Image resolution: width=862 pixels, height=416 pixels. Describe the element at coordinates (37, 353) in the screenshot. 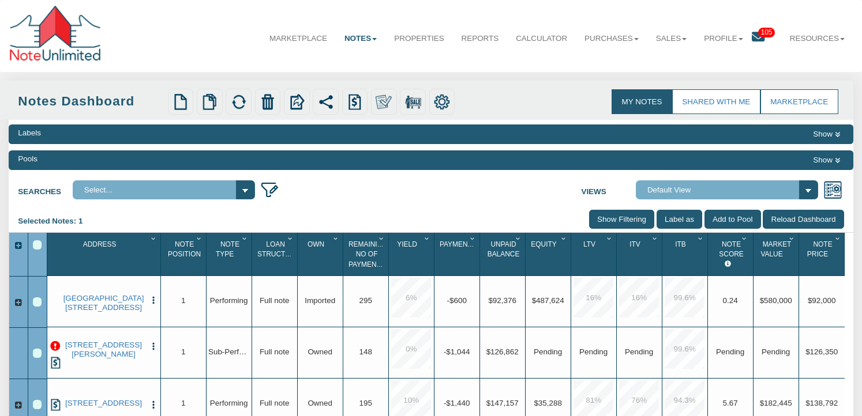

I see `div: Row 3, Row Selection Checkbox` at that location.